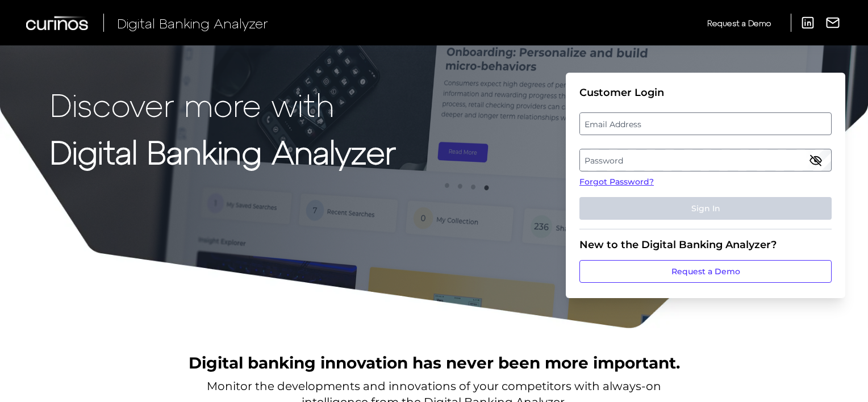  What do you see at coordinates (193, 22) in the screenshot?
I see `span: Digital Banking Analyzer` at bounding box center [193, 22].